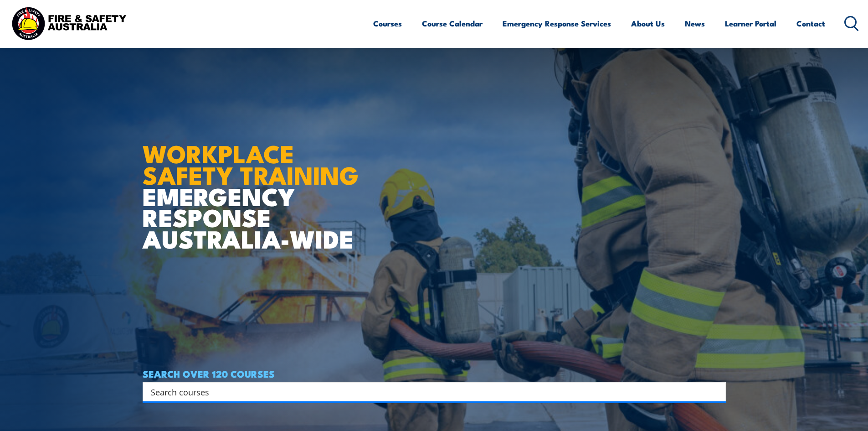 This screenshot has width=868, height=431. What do you see at coordinates (452, 23) in the screenshot?
I see `a: Course Calendar` at bounding box center [452, 23].